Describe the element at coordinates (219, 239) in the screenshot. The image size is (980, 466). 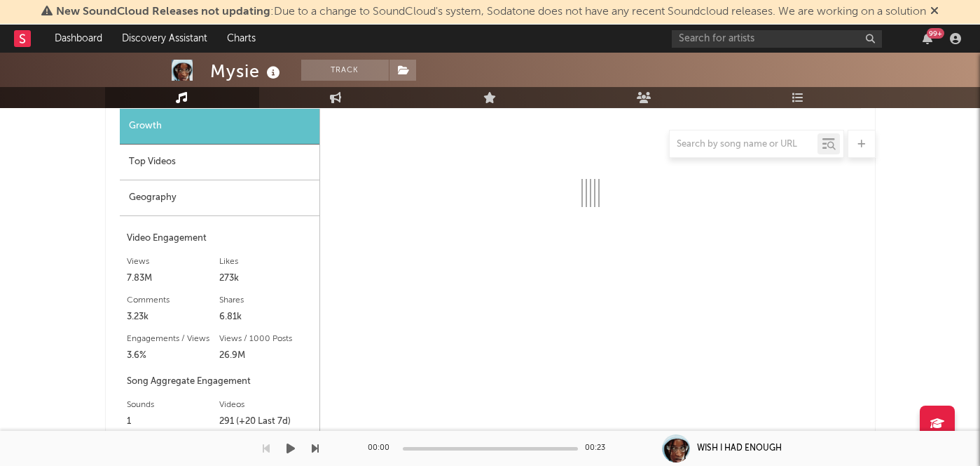
I see `div: Video Engagement` at that location.